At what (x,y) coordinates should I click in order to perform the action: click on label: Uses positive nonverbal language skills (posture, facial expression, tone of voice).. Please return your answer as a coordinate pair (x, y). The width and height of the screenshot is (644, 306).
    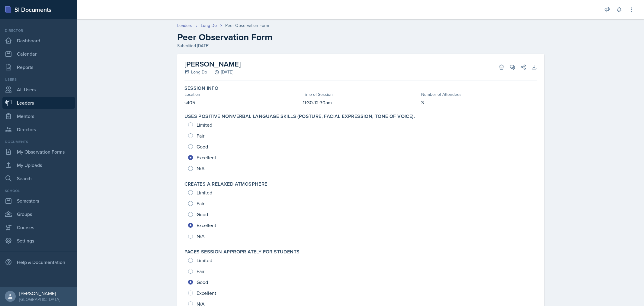
    Looking at the image, I should click on (300, 116).